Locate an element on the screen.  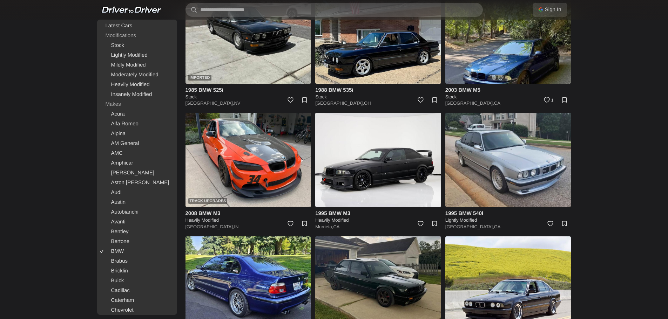
a: 1988 BMW 535i Stock is located at coordinates (378, 93).